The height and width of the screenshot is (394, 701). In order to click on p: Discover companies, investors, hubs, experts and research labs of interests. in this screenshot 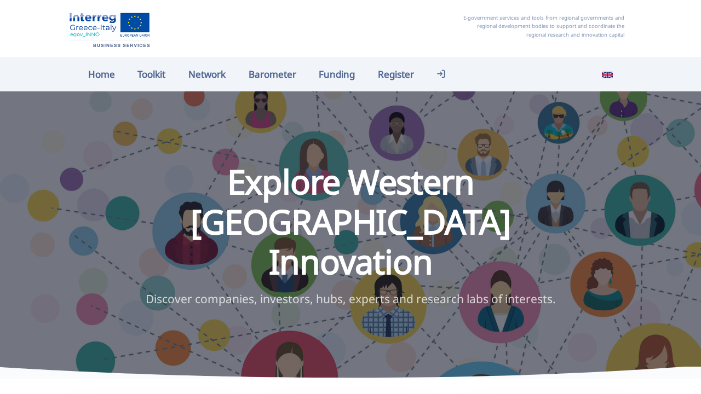, I will do `click(350, 299)`.